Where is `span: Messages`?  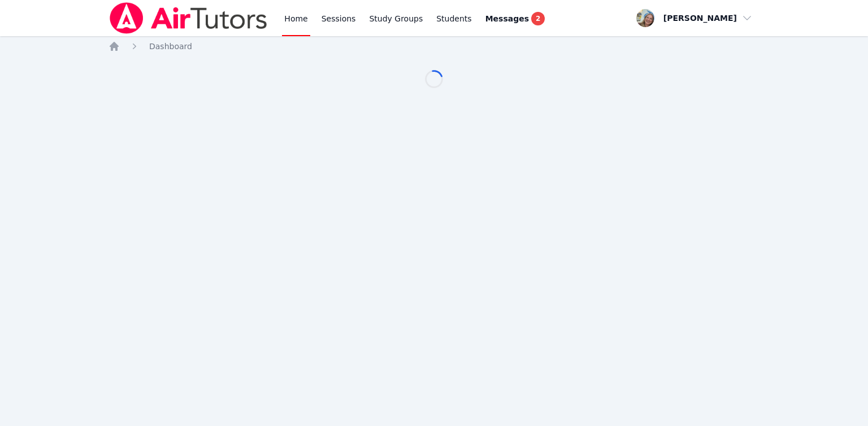
span: Messages is located at coordinates (507, 18).